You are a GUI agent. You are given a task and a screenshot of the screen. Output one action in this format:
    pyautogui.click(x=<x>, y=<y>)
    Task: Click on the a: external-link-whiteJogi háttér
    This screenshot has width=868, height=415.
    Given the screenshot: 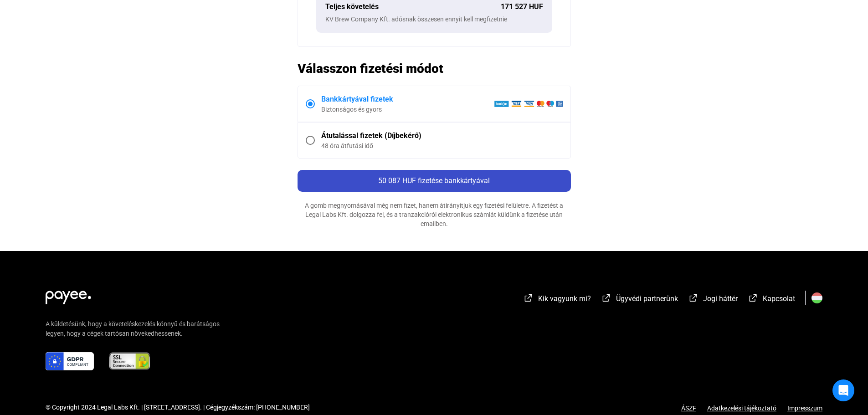 What is the action you would take?
    pyautogui.click(x=713, y=300)
    